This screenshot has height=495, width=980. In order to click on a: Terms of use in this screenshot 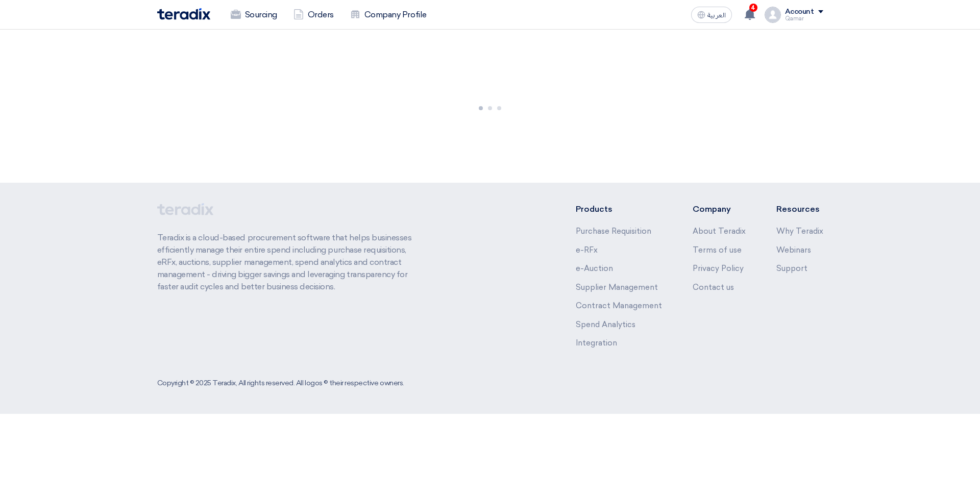, I will do `click(717, 251)`.